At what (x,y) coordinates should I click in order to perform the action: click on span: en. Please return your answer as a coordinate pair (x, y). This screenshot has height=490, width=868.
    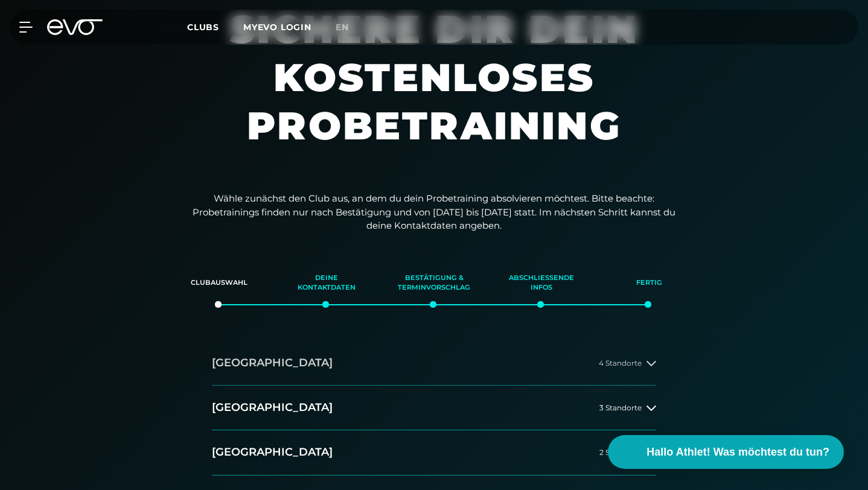
    Looking at the image, I should click on (343, 27).